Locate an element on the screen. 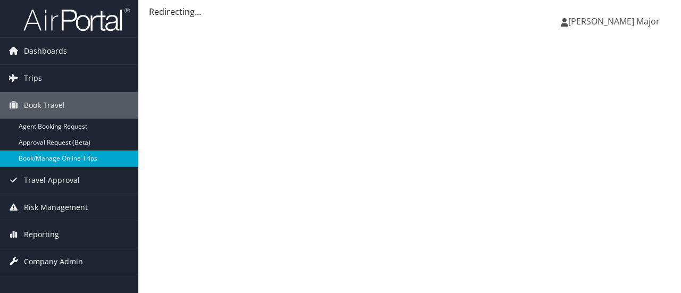  span: Book Travel is located at coordinates (44, 105).